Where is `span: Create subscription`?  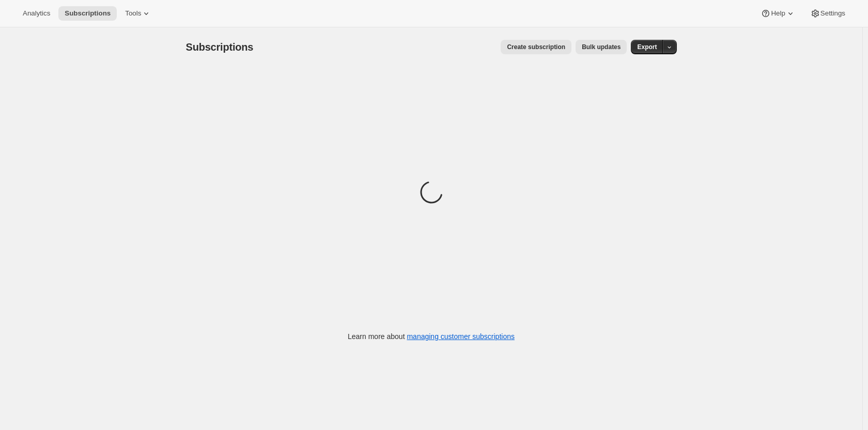
span: Create subscription is located at coordinates (536, 47).